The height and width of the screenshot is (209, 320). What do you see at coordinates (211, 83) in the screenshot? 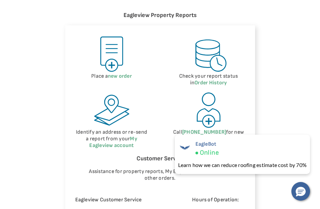
I see `a: Order History` at bounding box center [211, 83].